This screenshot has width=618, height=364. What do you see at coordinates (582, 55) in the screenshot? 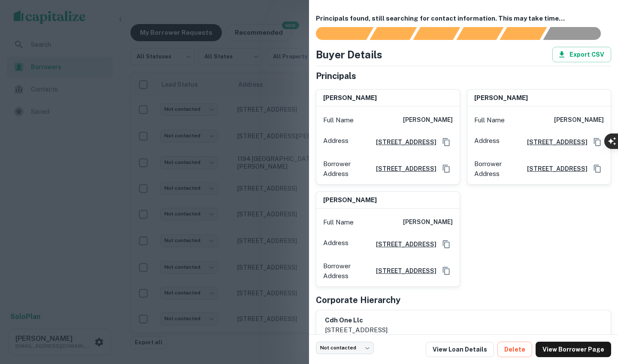
I see `button: Export CSV` at bounding box center [582, 55].